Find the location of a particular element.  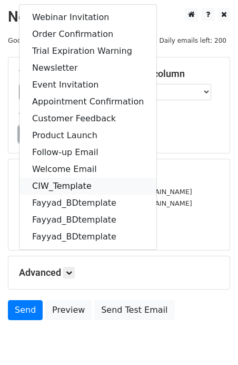

a: CIW_Template is located at coordinates (88, 186).